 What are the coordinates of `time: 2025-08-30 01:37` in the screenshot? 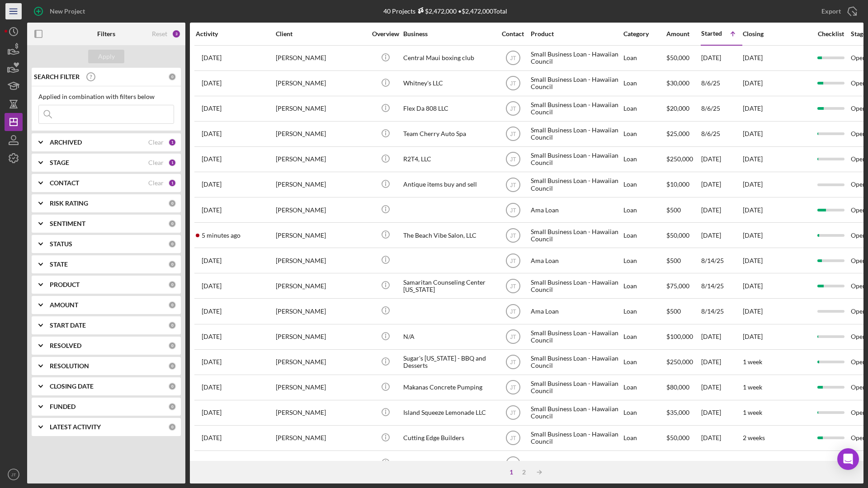 It's located at (211, 210).